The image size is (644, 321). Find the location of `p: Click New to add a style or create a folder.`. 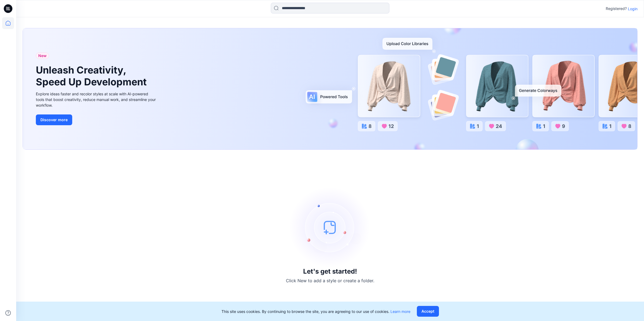

p: Click New to add a style or create a folder. is located at coordinates (330, 281).